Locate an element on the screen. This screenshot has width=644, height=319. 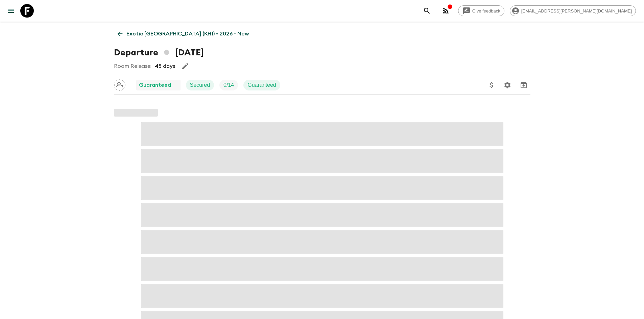
div: Secured is located at coordinates (200, 85).